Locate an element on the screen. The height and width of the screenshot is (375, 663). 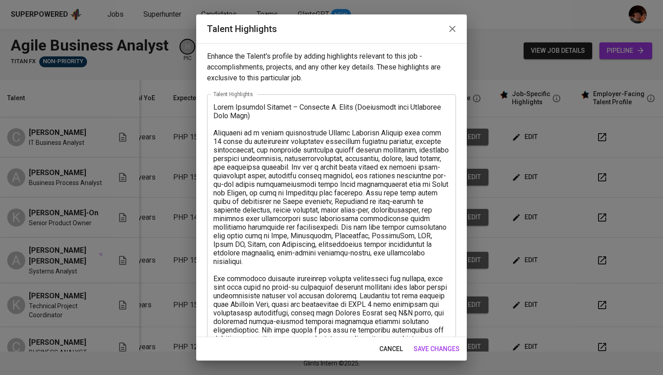
span: cancel is located at coordinates (391, 348).